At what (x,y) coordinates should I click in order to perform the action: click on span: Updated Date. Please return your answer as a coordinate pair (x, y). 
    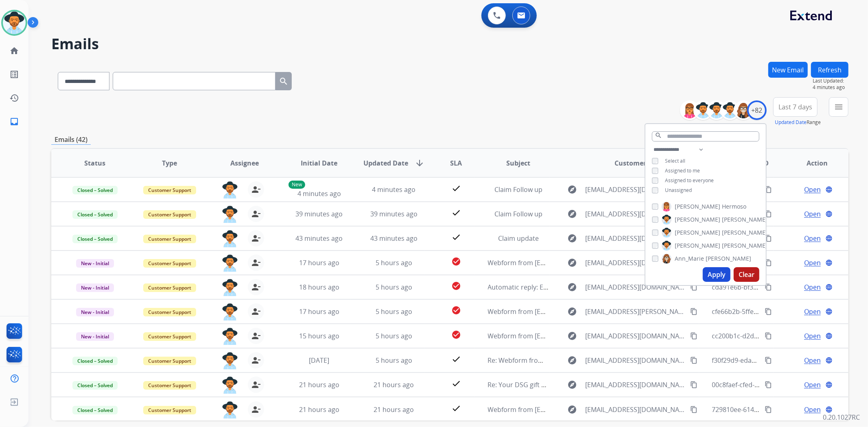
    Looking at the image, I should click on (385, 163).